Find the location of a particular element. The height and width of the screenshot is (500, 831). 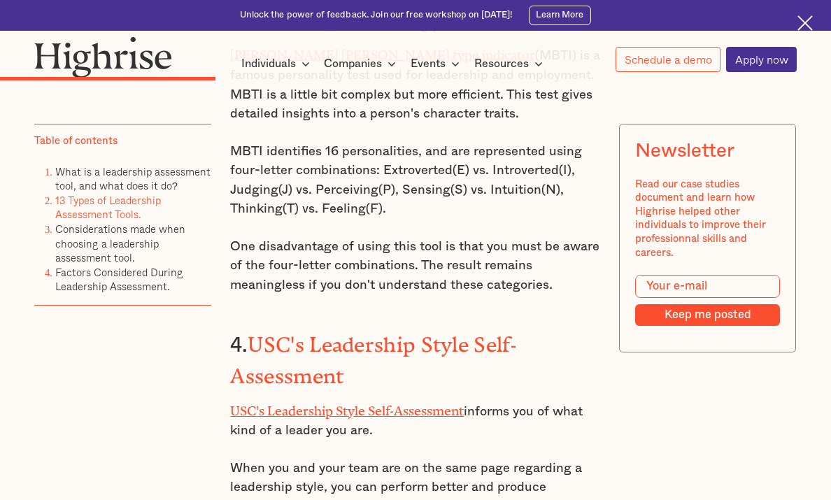

h3: 4. is located at coordinates (415, 359).